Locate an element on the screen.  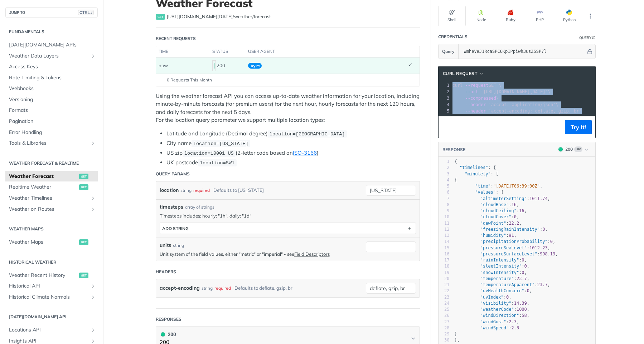
span: 0 Requests This Month is located at coordinates (189, 80).